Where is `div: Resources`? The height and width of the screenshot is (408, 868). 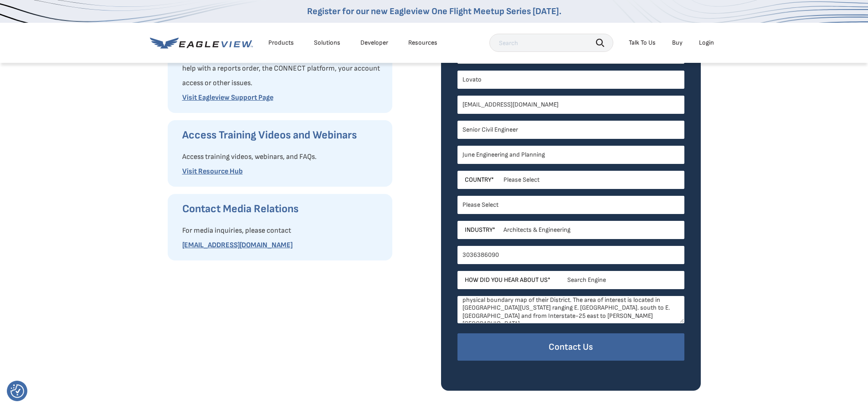 div: Resources is located at coordinates (423, 43).